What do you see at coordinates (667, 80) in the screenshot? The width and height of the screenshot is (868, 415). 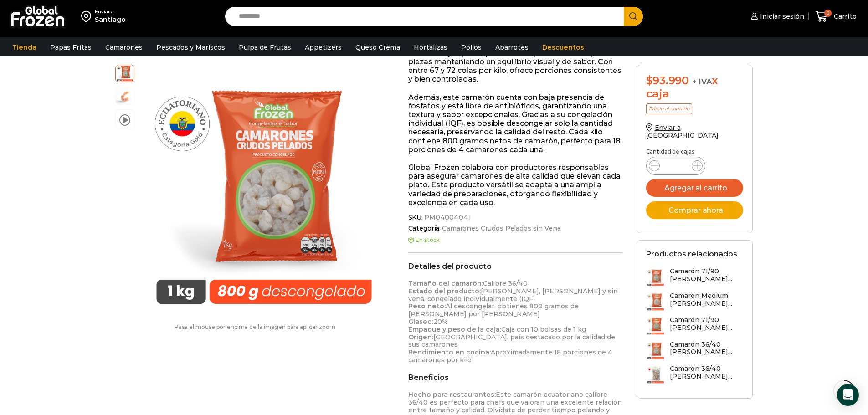 I see `bdi: 93.990` at bounding box center [667, 80].